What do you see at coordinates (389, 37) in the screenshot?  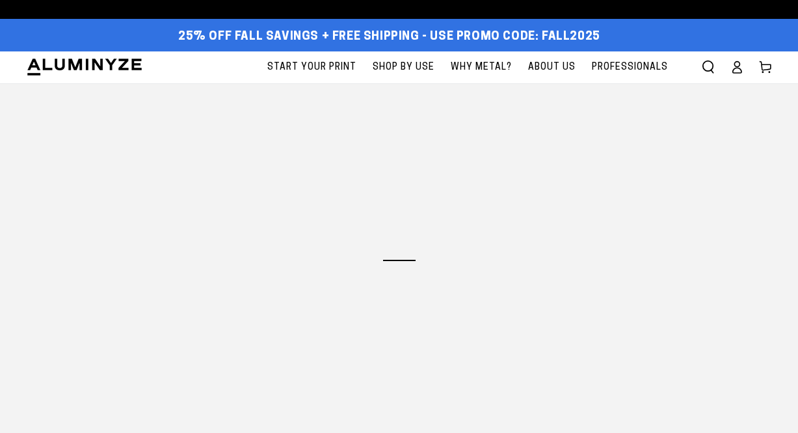 I see `span: 25% off FALL Savings + Free Shipping - Use Promo Code: FALL2025` at bounding box center [389, 37].